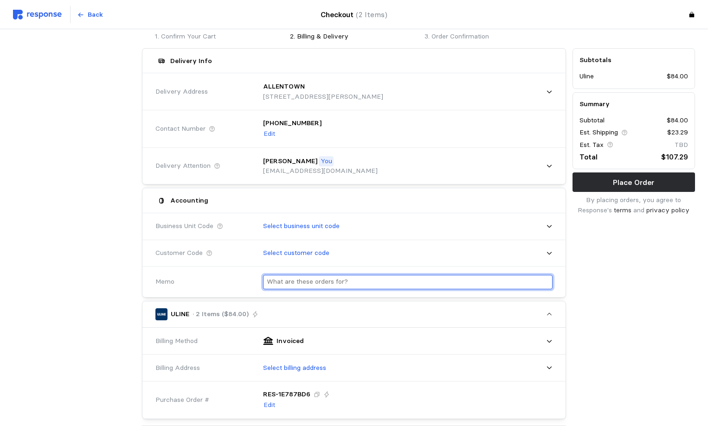  I want to click on p: Select customer code, so click(296, 253).